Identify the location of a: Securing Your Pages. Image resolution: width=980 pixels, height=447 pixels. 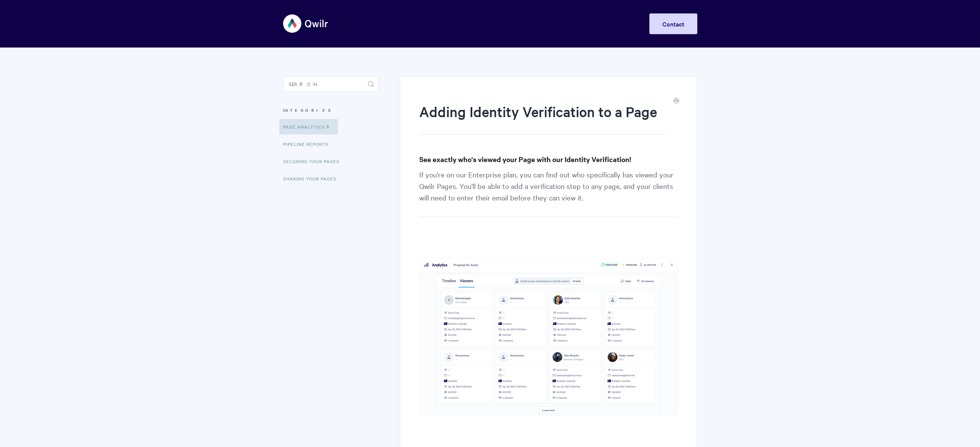
(314, 161).